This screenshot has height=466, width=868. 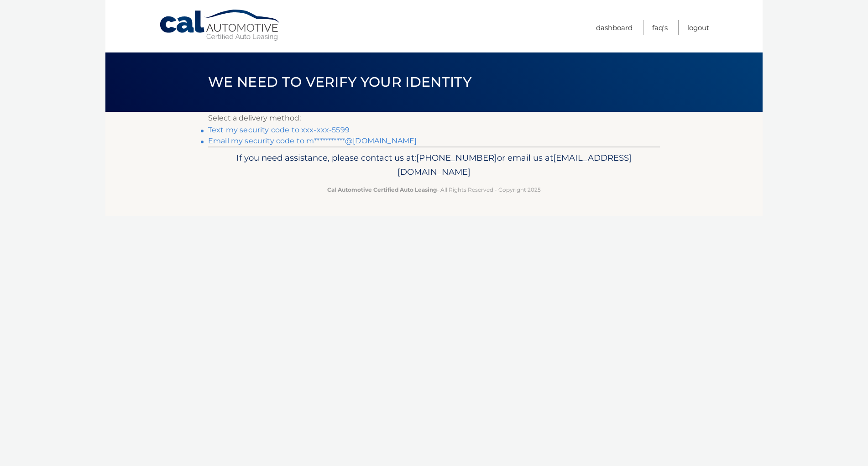 What do you see at coordinates (660, 28) in the screenshot?
I see `a: FAQ's` at bounding box center [660, 28].